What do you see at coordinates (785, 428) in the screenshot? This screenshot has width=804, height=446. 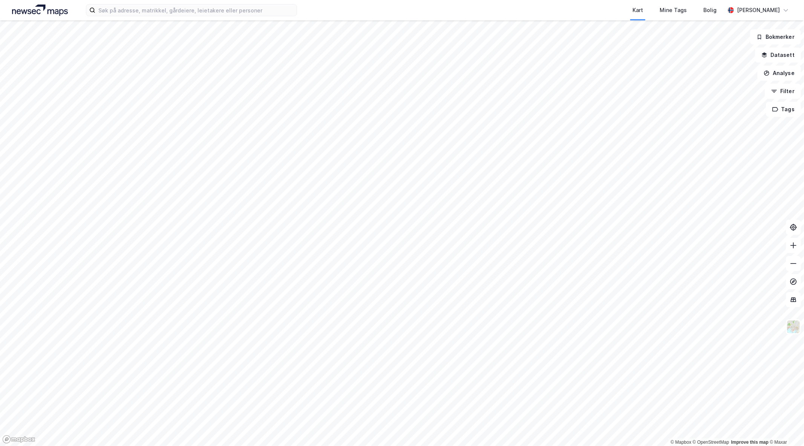 I see `div: Kontrollprogram for chat` at bounding box center [785, 428].